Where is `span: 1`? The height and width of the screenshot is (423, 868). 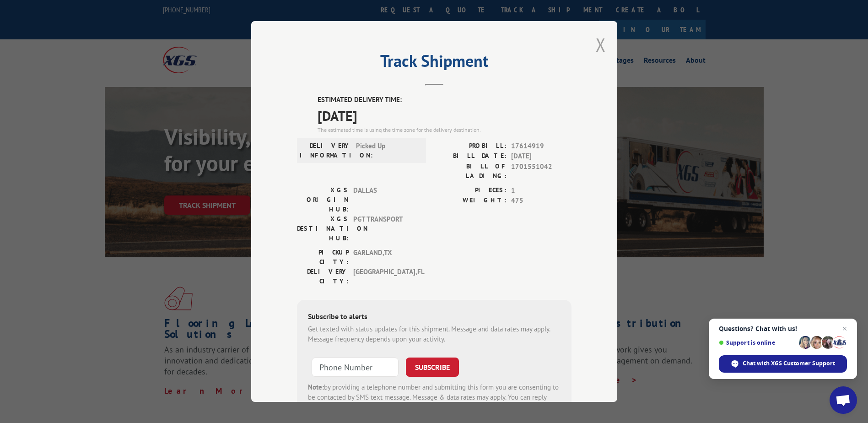
span: 1 is located at coordinates (541, 190).